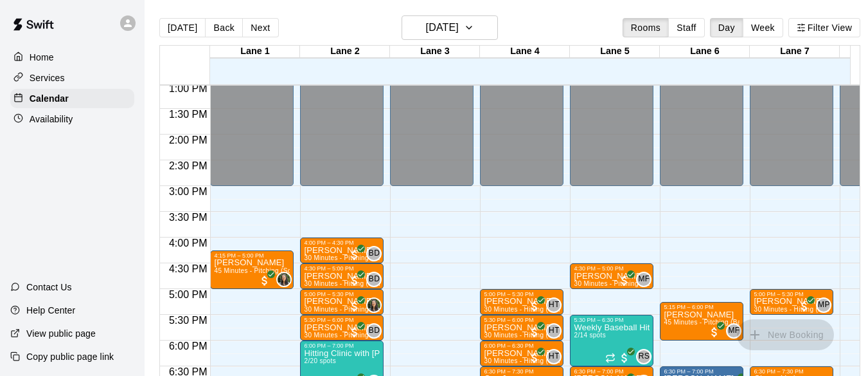 The width and height of the screenshot is (868, 376). What do you see at coordinates (342, 327) in the screenshot?
I see `div: 5:30 PM – 6:00 PM: Stella Judd` at bounding box center [342, 327].